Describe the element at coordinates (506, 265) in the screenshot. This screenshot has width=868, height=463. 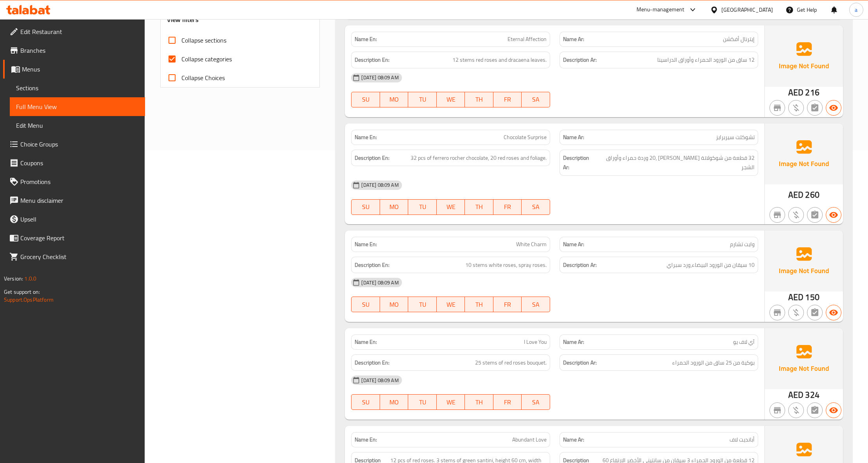
I see `span: 10 stems white roses, spray roses.` at that location.